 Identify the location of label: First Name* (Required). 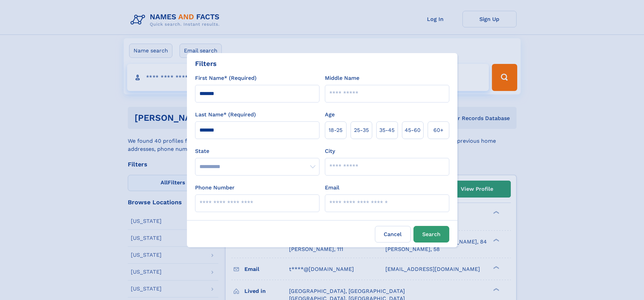
(226, 78).